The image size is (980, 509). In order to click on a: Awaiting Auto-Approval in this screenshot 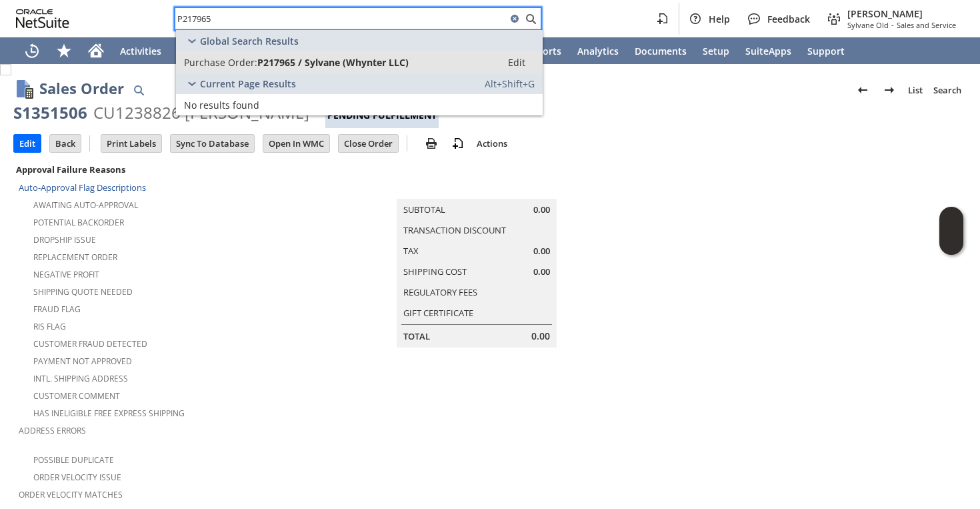, I will do `click(85, 205)`.